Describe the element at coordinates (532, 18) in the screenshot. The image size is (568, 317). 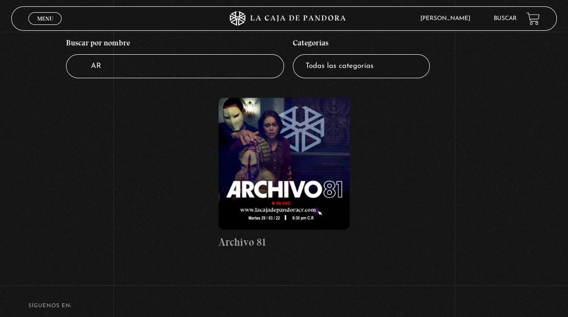
I see `a: View your shopping cart` at that location.